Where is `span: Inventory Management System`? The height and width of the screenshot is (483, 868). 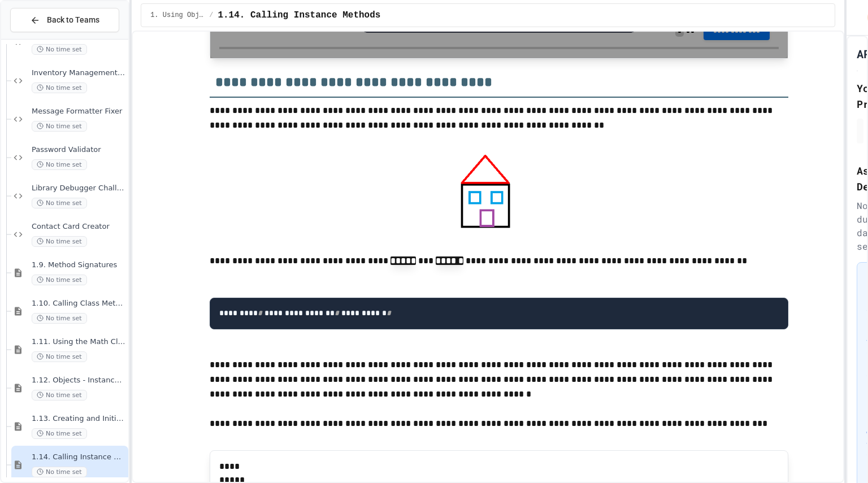 span: Inventory Management System is located at coordinates (79, 73).